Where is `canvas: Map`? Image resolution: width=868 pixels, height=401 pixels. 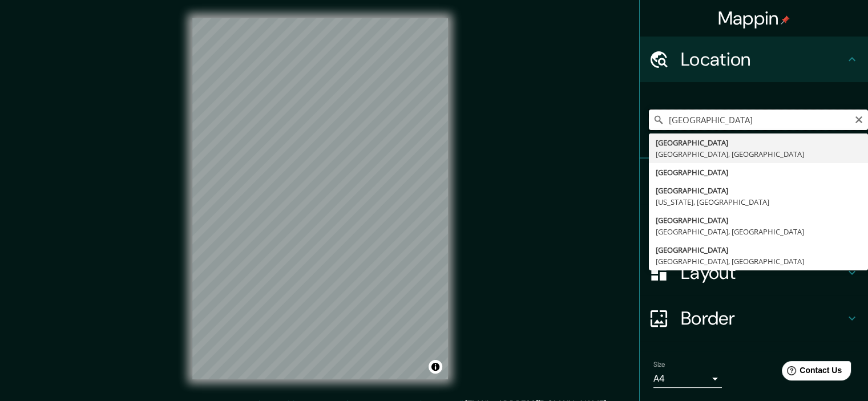
canvas: Map is located at coordinates (320, 199).